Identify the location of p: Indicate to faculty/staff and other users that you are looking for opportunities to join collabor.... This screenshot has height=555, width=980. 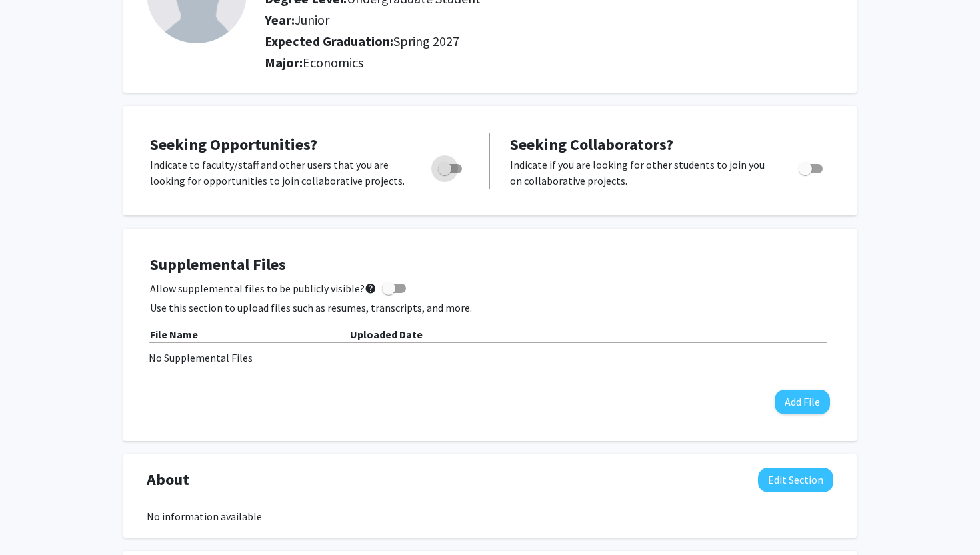
(281, 173).